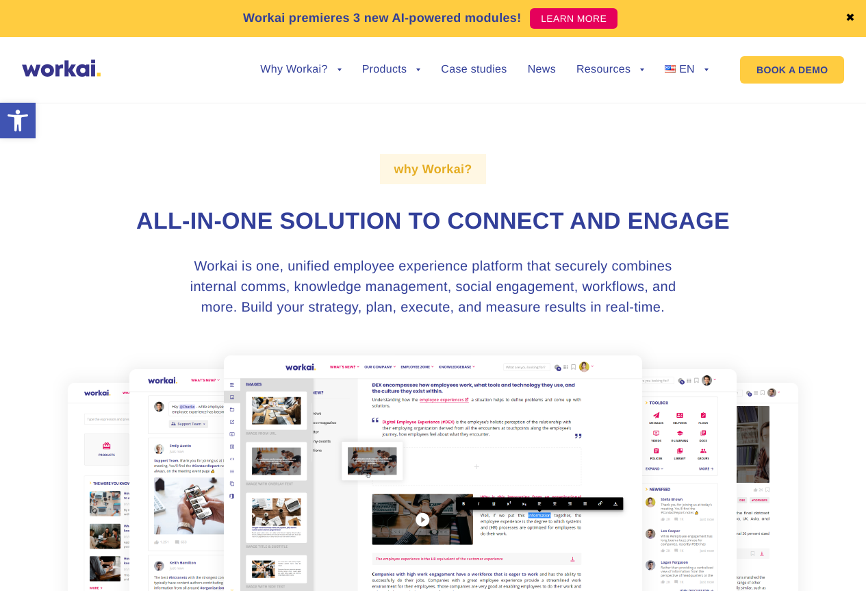 The width and height of the screenshot is (866, 591). Describe the element at coordinates (610, 70) in the screenshot. I see `a: Resources` at that location.